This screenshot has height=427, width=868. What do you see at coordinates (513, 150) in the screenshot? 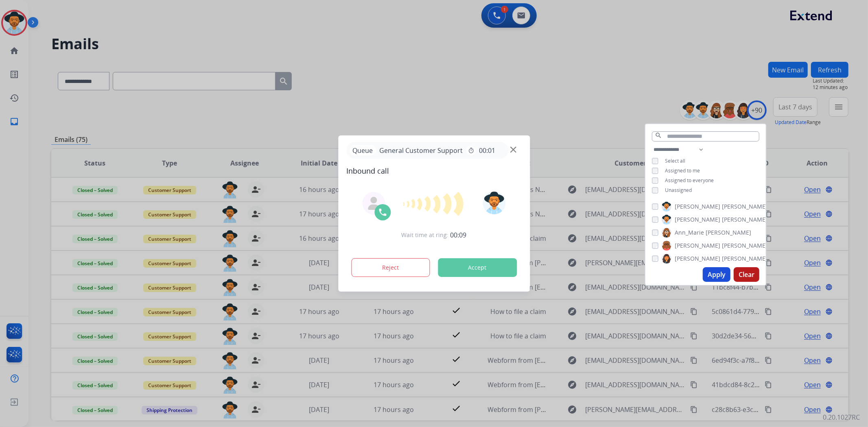
I see `img: close-button` at bounding box center [513, 150].